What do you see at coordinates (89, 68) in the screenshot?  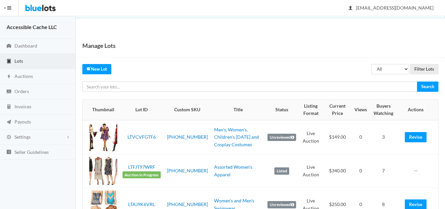 I see `ion-icon: create` at bounding box center [89, 68].